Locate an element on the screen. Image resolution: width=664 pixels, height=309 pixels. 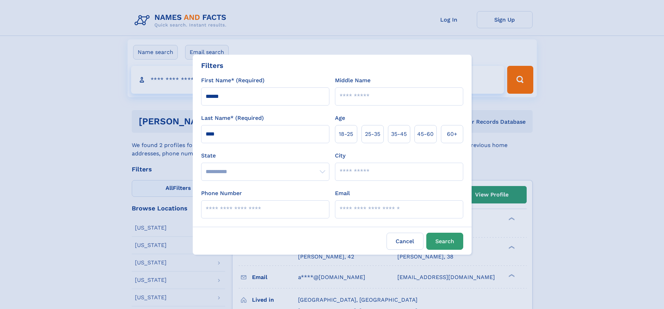
label: Email is located at coordinates (342, 194).